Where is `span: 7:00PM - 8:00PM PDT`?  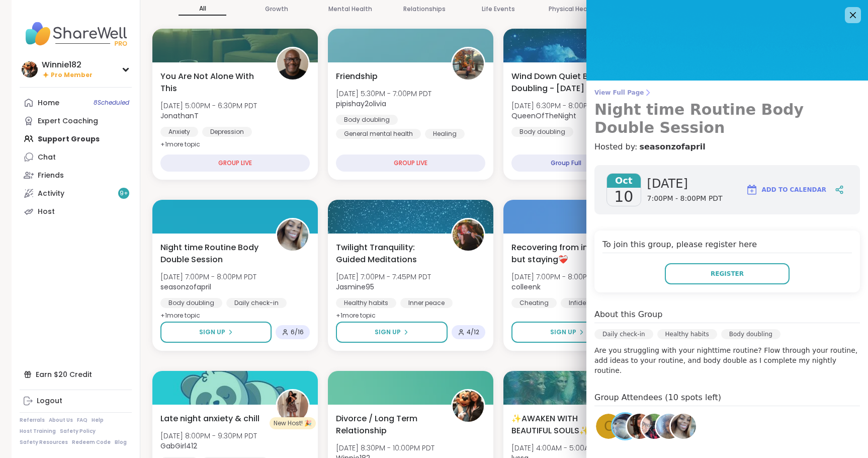
span: 7:00PM - 8:00PM PDT is located at coordinates (685, 198).